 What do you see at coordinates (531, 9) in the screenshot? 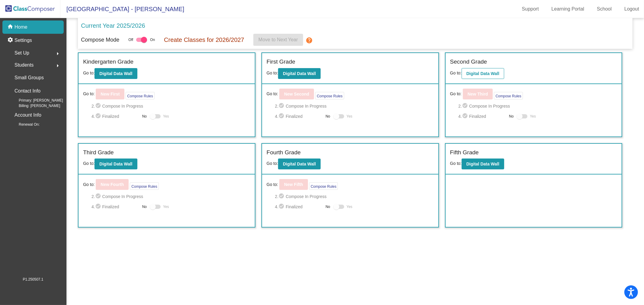
I see `a: Support` at bounding box center [531, 9].